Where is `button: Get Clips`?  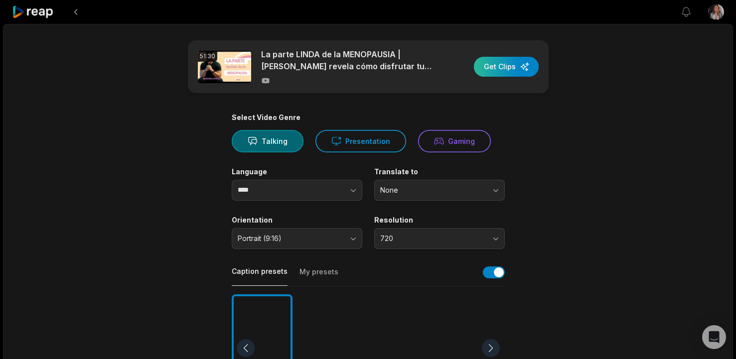
button: Get Clips is located at coordinates (506, 67).